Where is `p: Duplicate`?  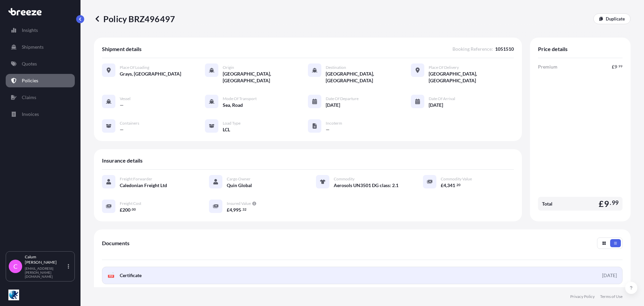 p: Duplicate is located at coordinates (615, 19).